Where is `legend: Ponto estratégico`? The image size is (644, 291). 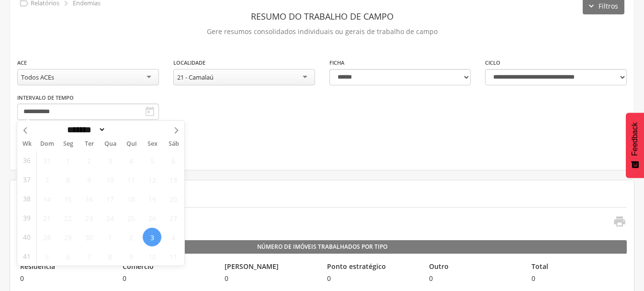
legend: Ponto estratégico is located at coordinates (373, 267).